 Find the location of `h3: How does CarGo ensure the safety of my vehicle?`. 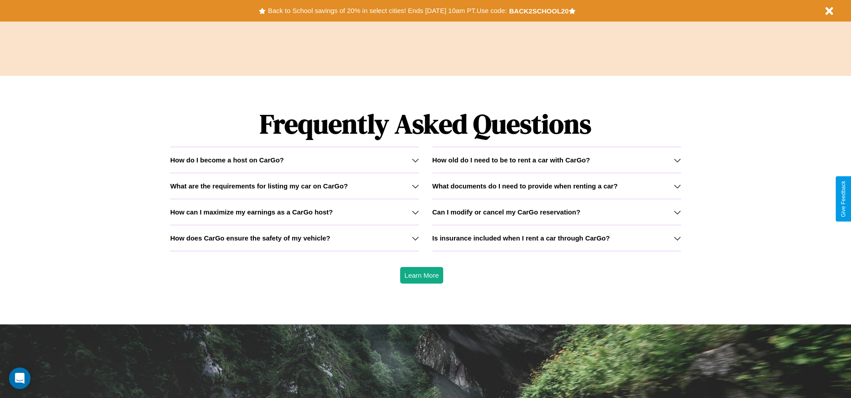

h3: How does CarGo ensure the safety of my vehicle? is located at coordinates (250, 238).